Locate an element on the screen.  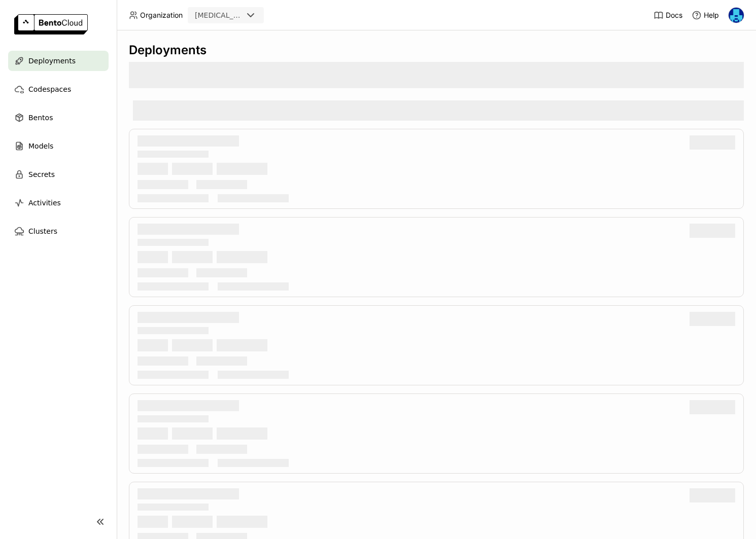
span: Clusters is located at coordinates (42, 231).